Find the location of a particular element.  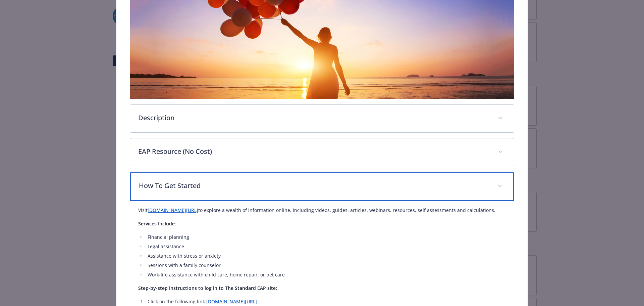

div: How To Get Started is located at coordinates (322, 186).